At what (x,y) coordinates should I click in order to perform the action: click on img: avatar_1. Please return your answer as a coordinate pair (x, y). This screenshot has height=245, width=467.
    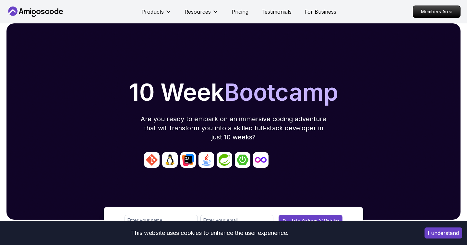
    Looking at the image, I should click on (170, 160).